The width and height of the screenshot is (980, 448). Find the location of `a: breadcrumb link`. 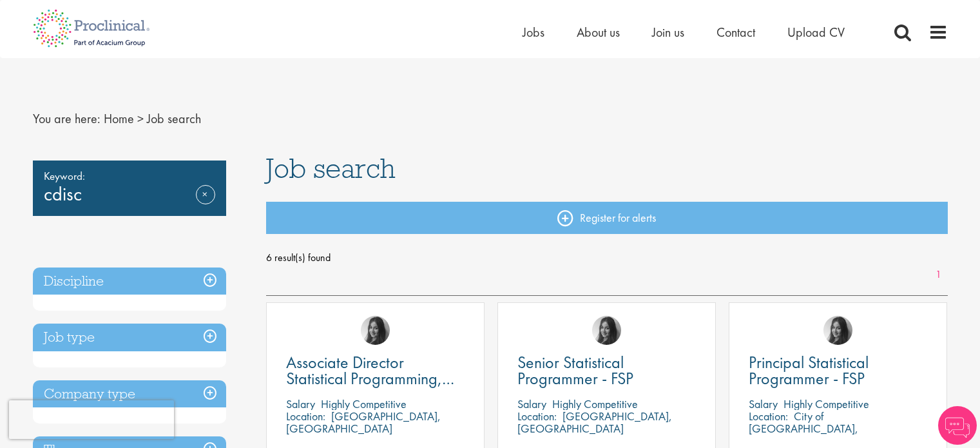

a: breadcrumb link is located at coordinates (119, 119).